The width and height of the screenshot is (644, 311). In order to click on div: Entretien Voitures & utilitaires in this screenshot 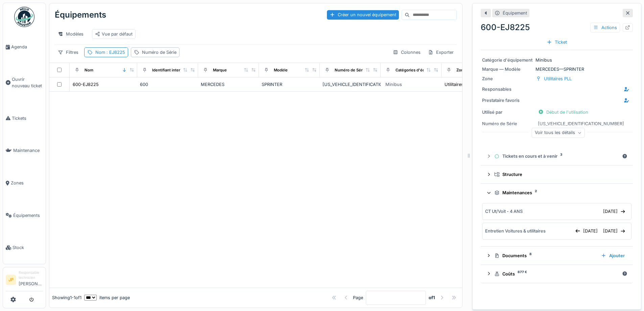, I will do `click(515, 231)`.